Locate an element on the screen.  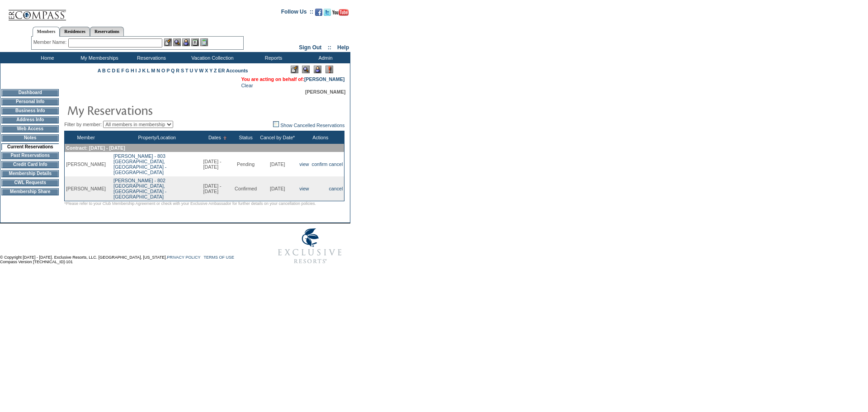
a: U is located at coordinates (191, 70).